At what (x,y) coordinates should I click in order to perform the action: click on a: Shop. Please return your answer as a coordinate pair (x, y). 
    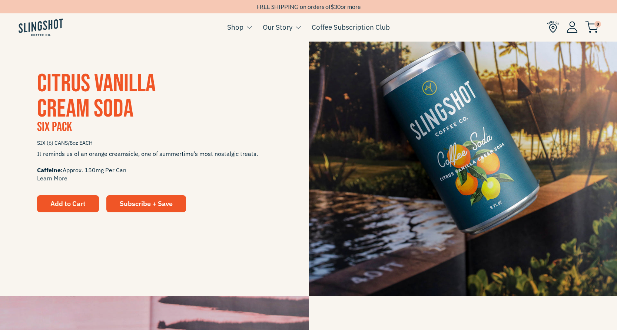
    Looking at the image, I should click on (235, 27).